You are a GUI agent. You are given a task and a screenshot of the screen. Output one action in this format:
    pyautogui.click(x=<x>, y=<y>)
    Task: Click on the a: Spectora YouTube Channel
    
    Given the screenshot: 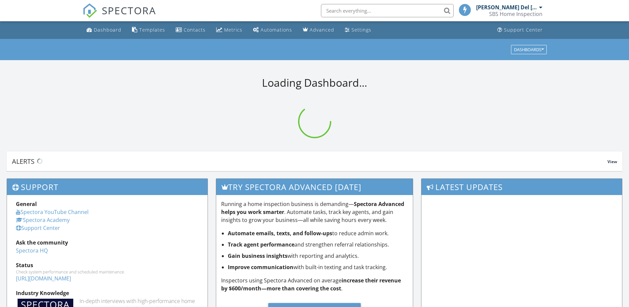 What is the action you would take?
    pyautogui.click(x=52, y=212)
    